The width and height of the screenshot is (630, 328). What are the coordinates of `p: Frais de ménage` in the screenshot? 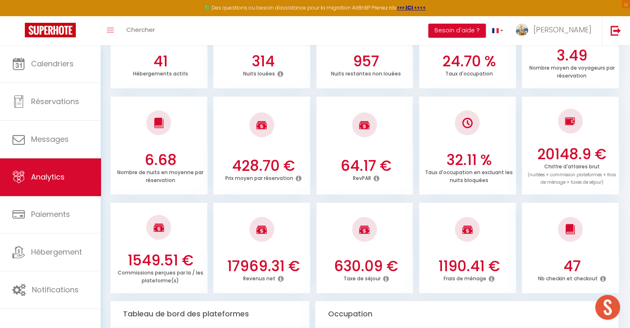 It's located at (465, 277).